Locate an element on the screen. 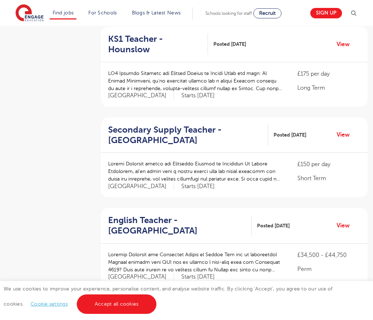  a: Blogs & Latest News is located at coordinates (156, 13).